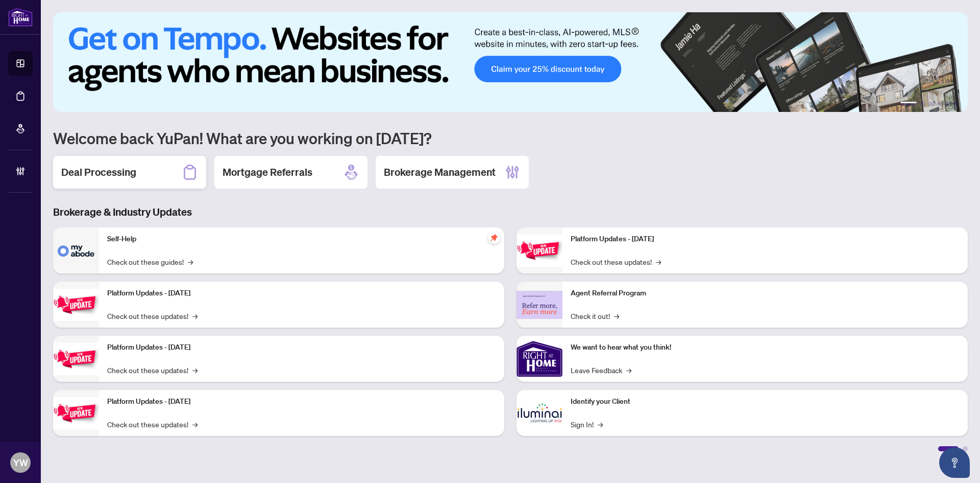 The height and width of the screenshot is (483, 980). What do you see at coordinates (539, 304) in the screenshot?
I see `img: Agent Referral Program` at bounding box center [539, 304].